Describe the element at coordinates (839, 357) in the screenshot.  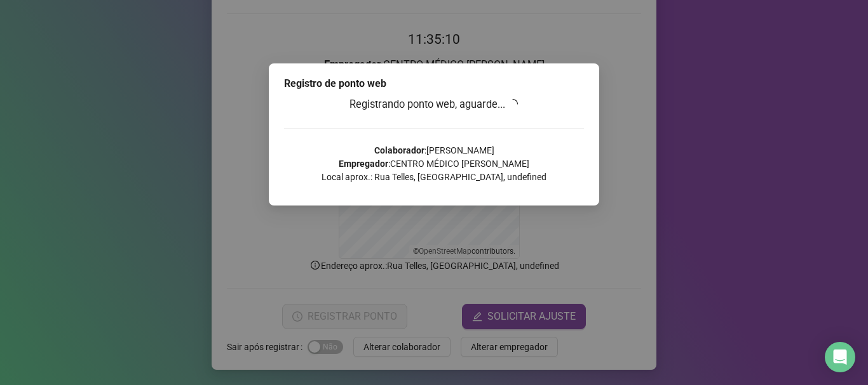
I see `div: Open Intercom Messenger` at that location.